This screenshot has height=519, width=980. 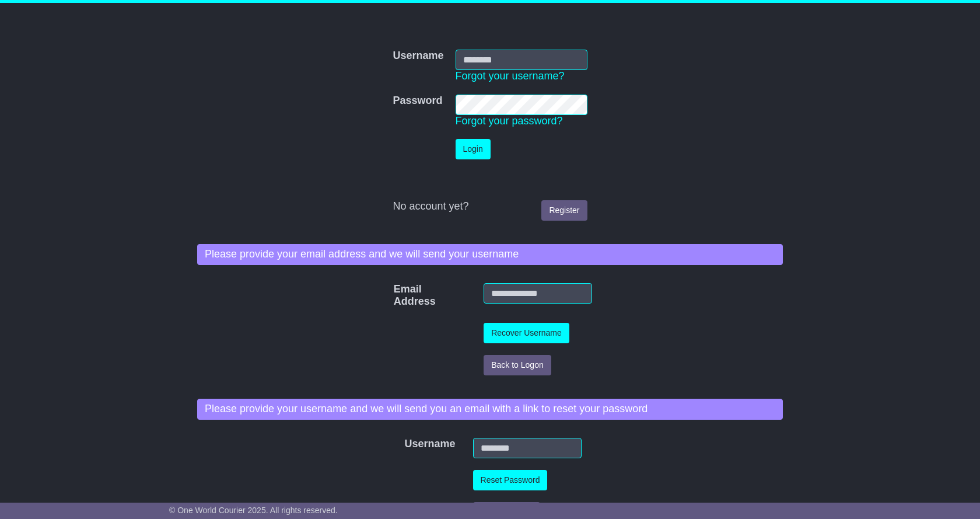 What do you see at coordinates (517, 365) in the screenshot?
I see `button: Back to Logon` at bounding box center [517, 365].